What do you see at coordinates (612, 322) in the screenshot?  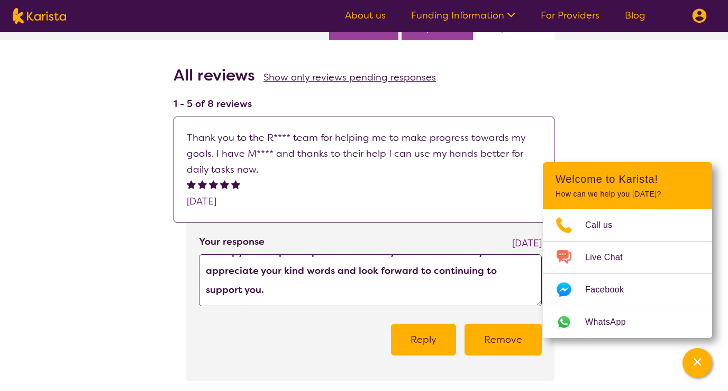 I see `span: WhatsApp` at bounding box center [612, 322].